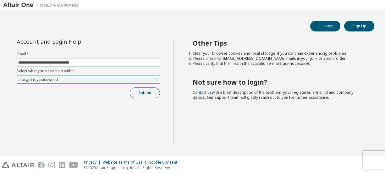 The image size is (385, 174). I want to click on a: Contact us, so click(202, 92).